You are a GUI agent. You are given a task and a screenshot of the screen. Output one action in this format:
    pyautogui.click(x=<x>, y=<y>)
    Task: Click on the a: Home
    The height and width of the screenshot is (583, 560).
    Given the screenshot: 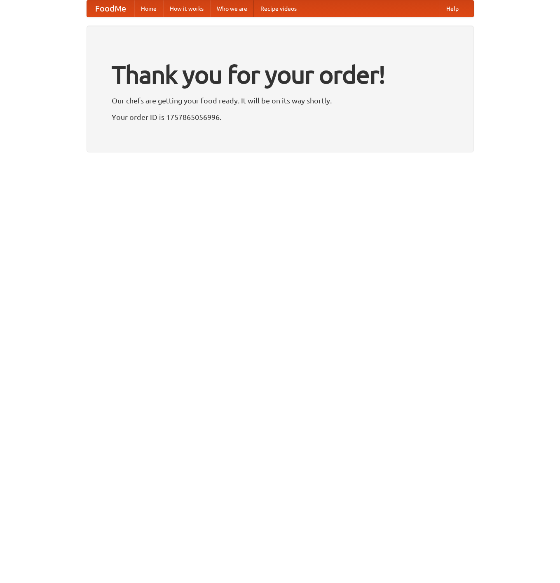 What is the action you would take?
    pyautogui.click(x=149, y=9)
    